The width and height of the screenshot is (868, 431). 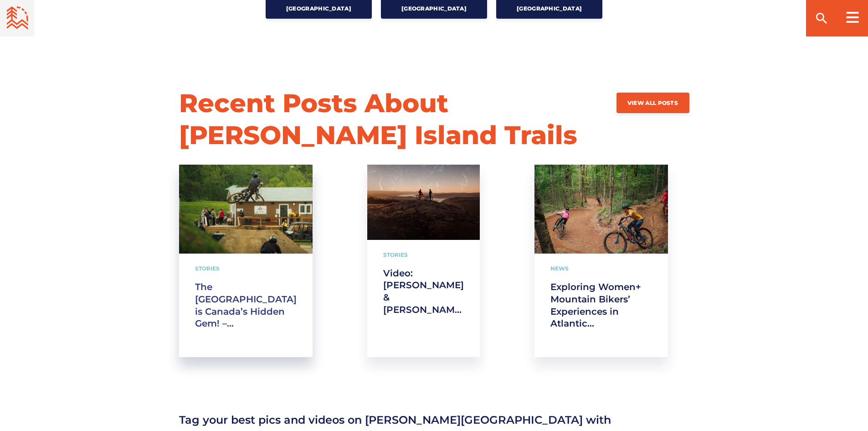 What do you see at coordinates (821, 18) in the screenshot?
I see `ion-icon: search` at bounding box center [821, 18].